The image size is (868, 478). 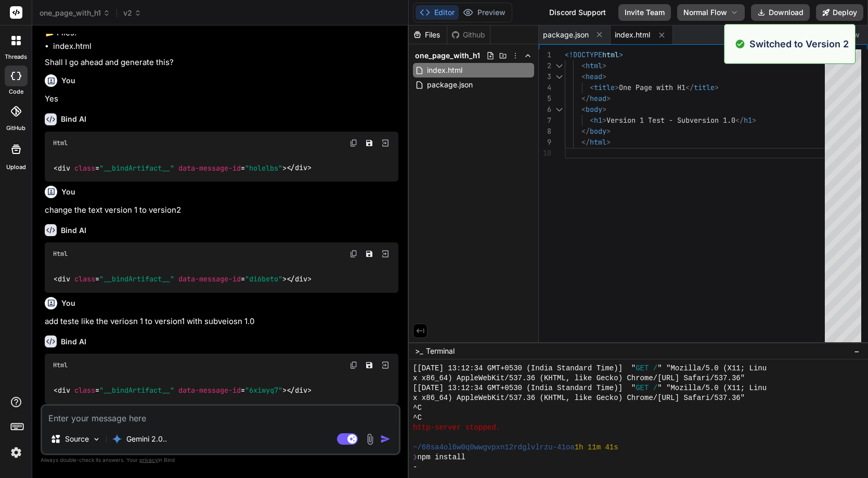 I want to click on div: 10, so click(x=545, y=153).